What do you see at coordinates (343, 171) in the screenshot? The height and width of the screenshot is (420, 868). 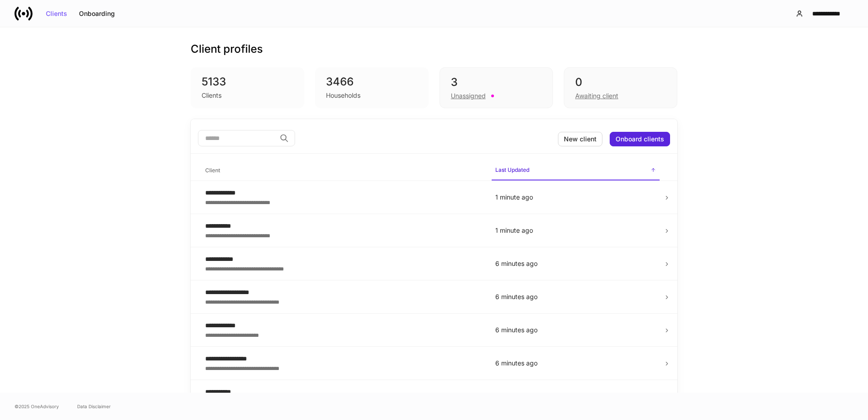 I see `span: Client` at bounding box center [343, 171].